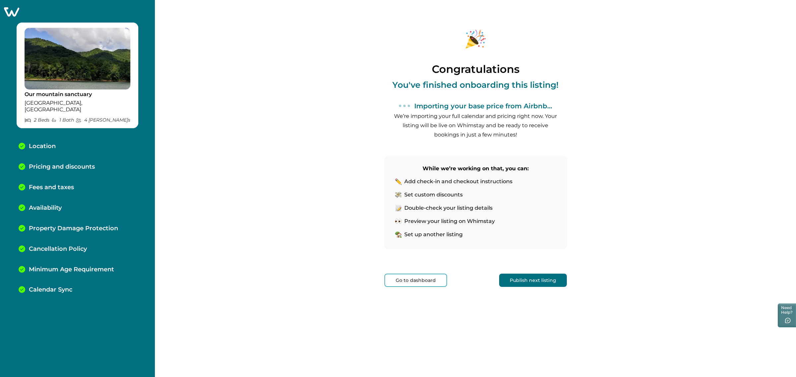 Image resolution: width=796 pixels, height=377 pixels. I want to click on svg: loading, so click(404, 106).